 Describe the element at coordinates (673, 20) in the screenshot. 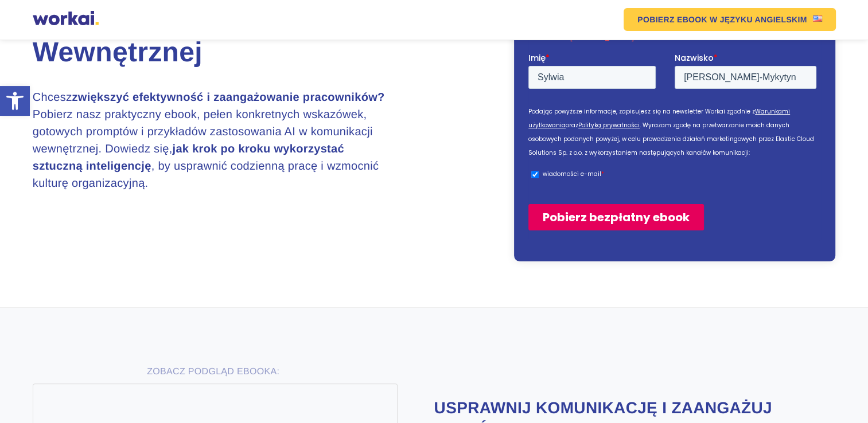

I see `em: POBIERZ EBOOK` at that location.